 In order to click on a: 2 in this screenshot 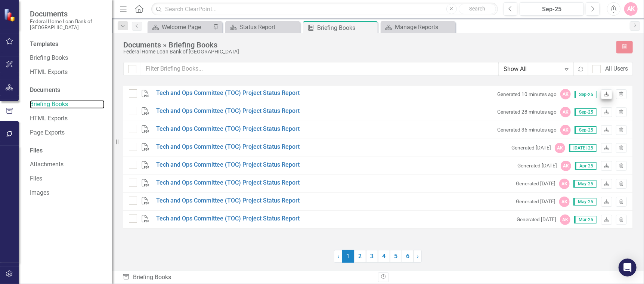, I will do `click(360, 256)`.